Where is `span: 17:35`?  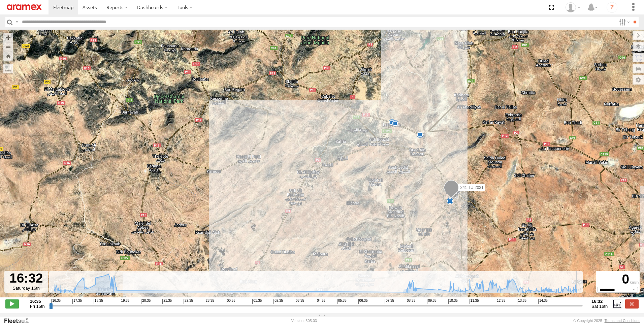
span: 17:35 is located at coordinates (77, 301).